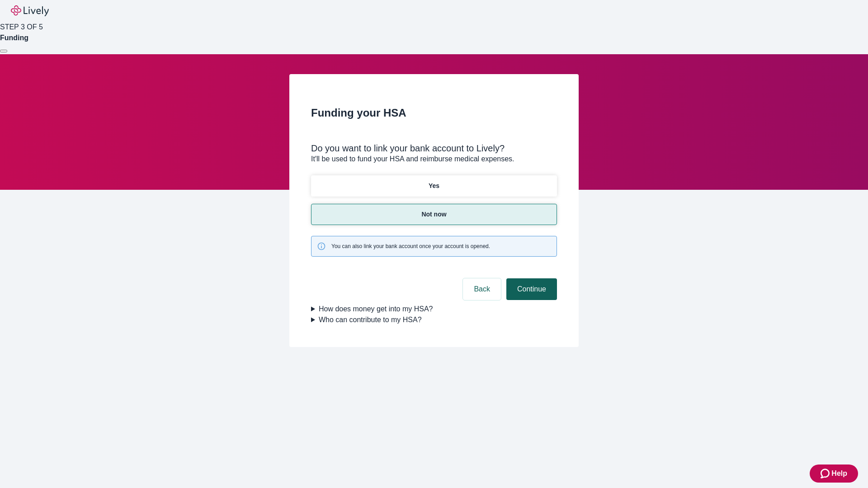 This screenshot has width=868, height=488. Describe the element at coordinates (434, 186) in the screenshot. I see `p: Yes` at that location.